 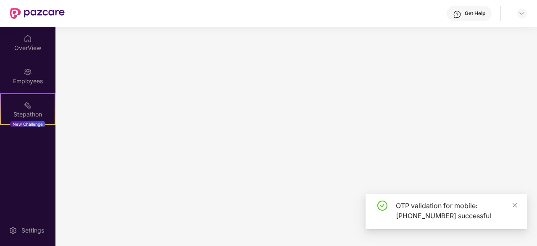 What do you see at coordinates (33, 230) in the screenshot?
I see `div: Settings` at bounding box center [33, 230].